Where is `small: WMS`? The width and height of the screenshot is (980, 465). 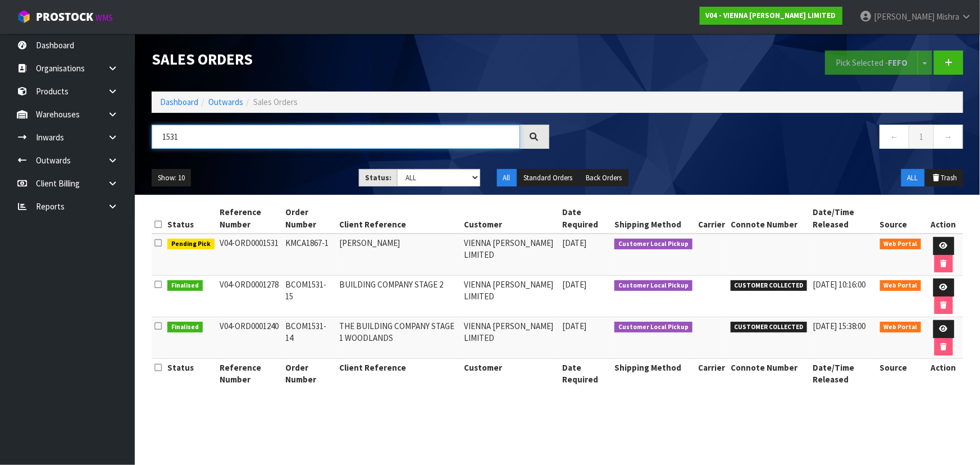
small: WMS is located at coordinates (104, 17).